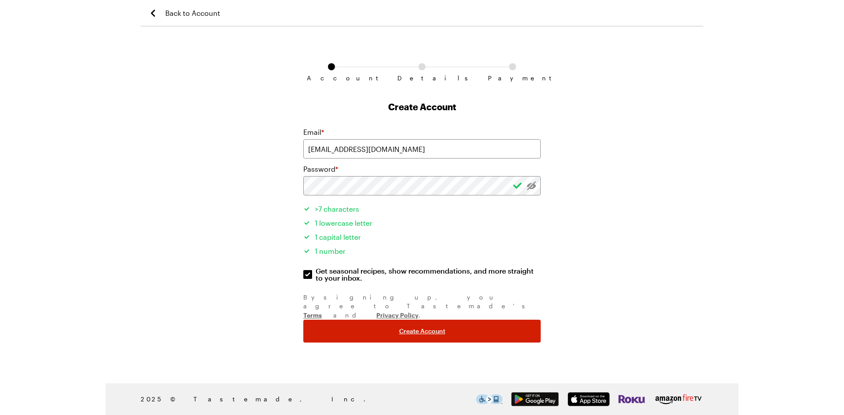 This screenshot has height=415, width=844. Describe the element at coordinates (489, 400) in the screenshot. I see `img: This icon serves as a link to download the Level Access assistive technology app for individuals ...` at that location.